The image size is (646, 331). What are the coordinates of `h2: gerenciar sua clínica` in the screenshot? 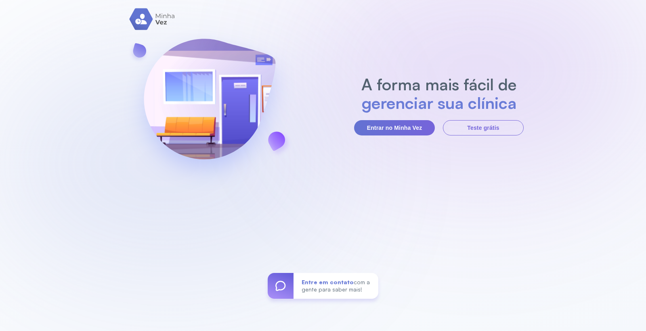 It's located at (439, 103).